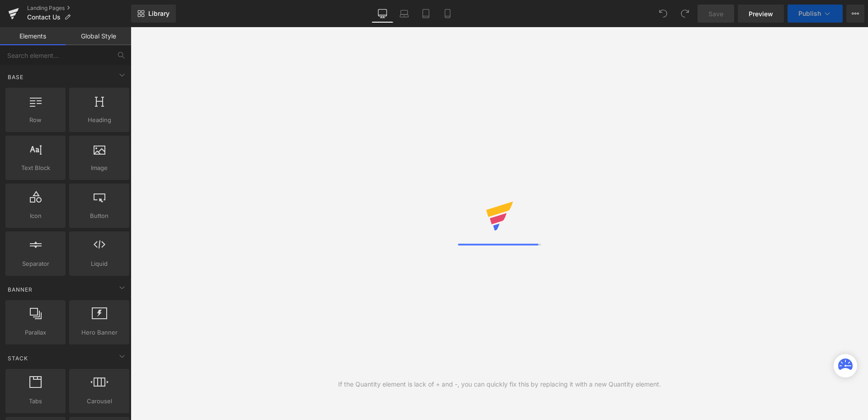 The image size is (868, 420). What do you see at coordinates (35, 401) in the screenshot?
I see `span: Tabs` at bounding box center [35, 401].